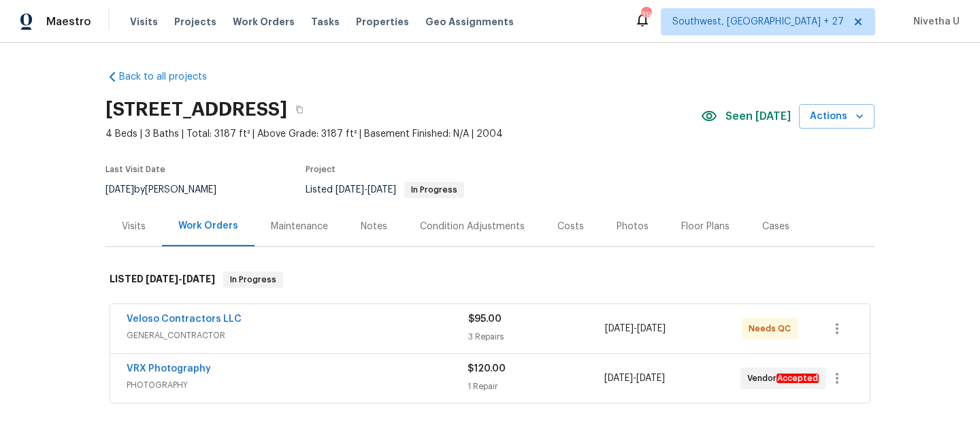  I want to click on div: Work Orders, so click(208, 226).